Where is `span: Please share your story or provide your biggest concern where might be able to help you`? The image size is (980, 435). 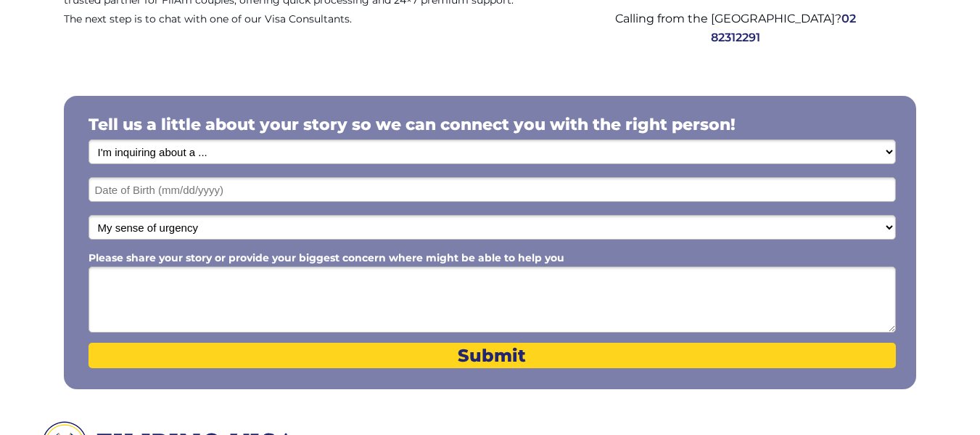 span: Please share your story or provide your biggest concern where might be able to help you is located at coordinates (327, 258).